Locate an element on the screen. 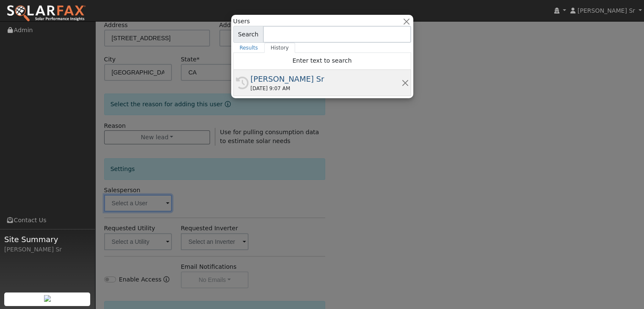 This screenshot has height=309, width=644. span: Users is located at coordinates (242, 21).